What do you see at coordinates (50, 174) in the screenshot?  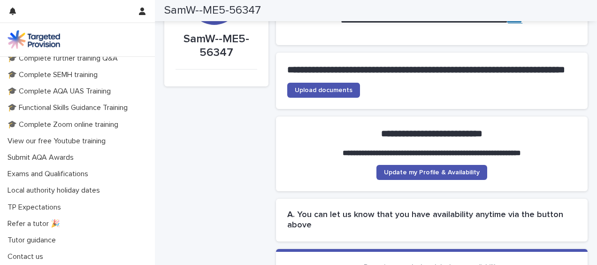 I see `p: Exams and Qualifications` at bounding box center [50, 174].